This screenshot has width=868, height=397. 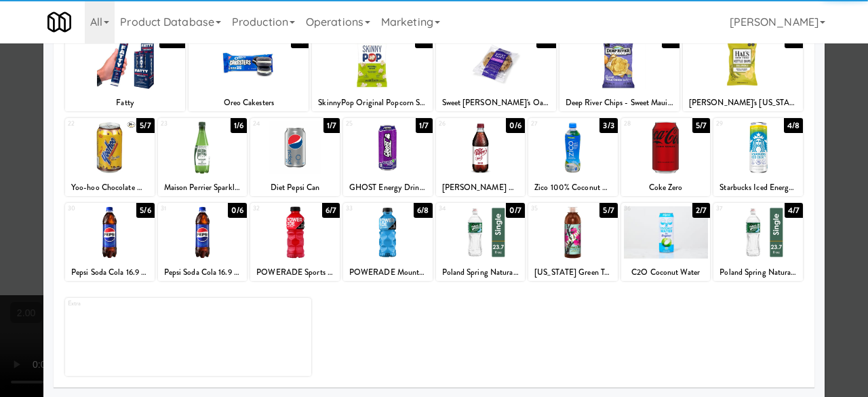 I want to click on div: Fatty, so click(x=125, y=102).